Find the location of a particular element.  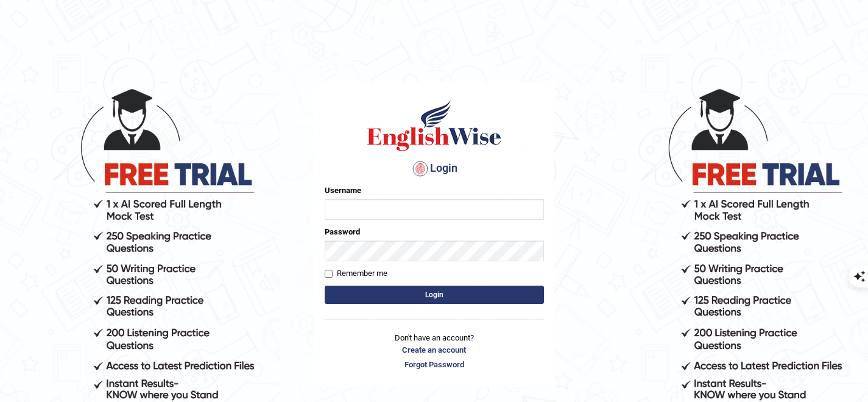

a: Forgot Password is located at coordinates (434, 365).